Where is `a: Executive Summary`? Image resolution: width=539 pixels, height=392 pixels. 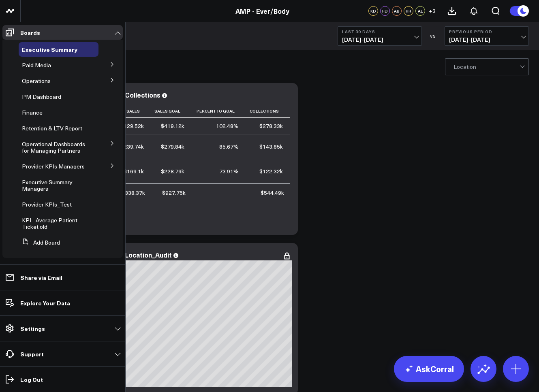
a: Executive Summary is located at coordinates (49, 49).